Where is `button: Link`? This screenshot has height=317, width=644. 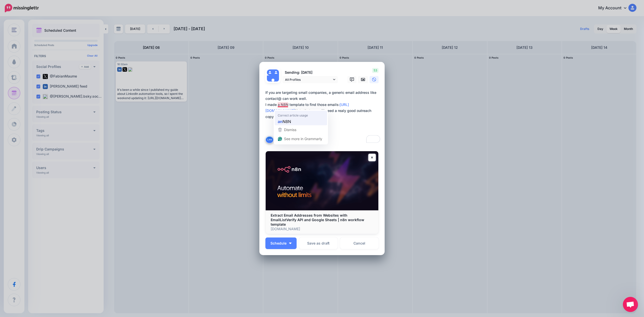 button: Link is located at coordinates (269, 140).